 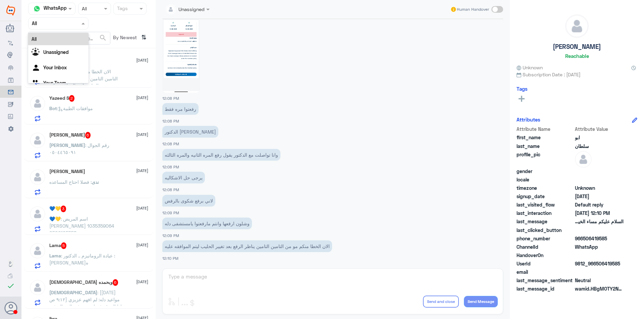 I want to click on b: Your Team, so click(x=55, y=83).